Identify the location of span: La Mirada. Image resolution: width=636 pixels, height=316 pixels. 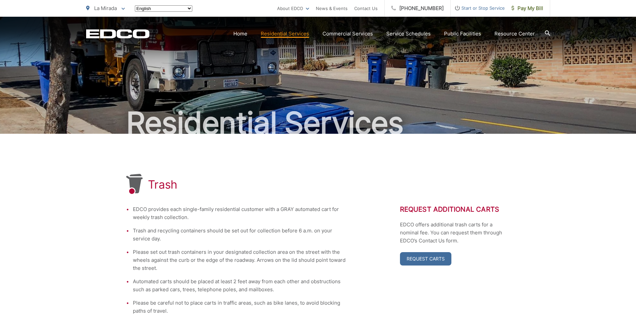
(106, 8).